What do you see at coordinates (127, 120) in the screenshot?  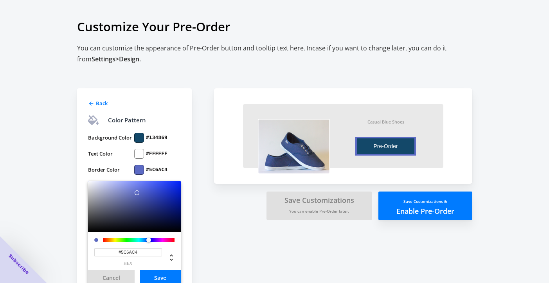 I see `div: Color Pattern` at bounding box center [127, 120].